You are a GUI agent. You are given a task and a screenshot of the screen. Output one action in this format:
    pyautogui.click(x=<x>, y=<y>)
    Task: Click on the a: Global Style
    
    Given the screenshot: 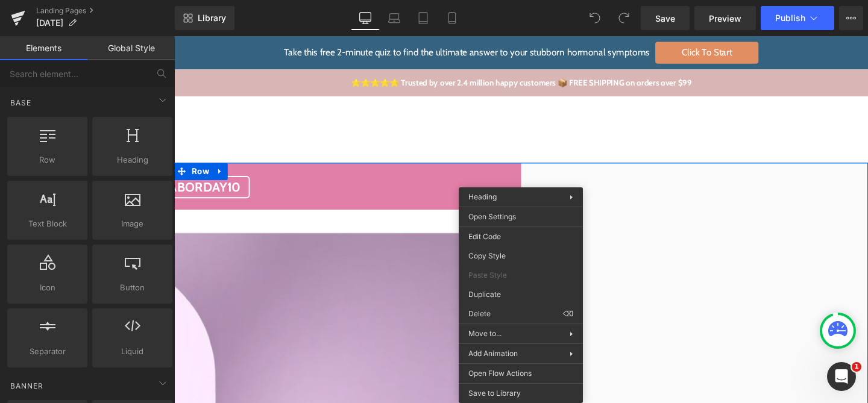 What is the action you would take?
    pyautogui.click(x=131, y=48)
    